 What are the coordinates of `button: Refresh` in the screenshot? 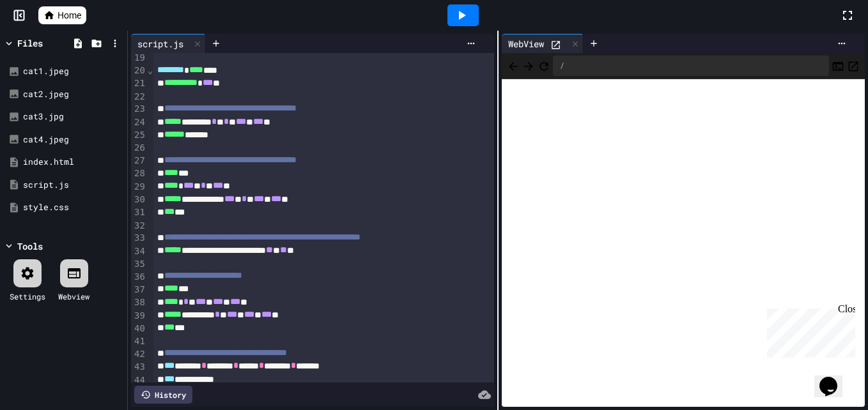 It's located at (544, 66).